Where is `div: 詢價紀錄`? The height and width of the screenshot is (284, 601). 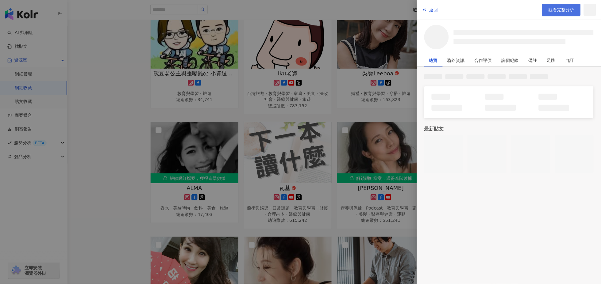
div: 詢價紀錄 is located at coordinates (510, 60).